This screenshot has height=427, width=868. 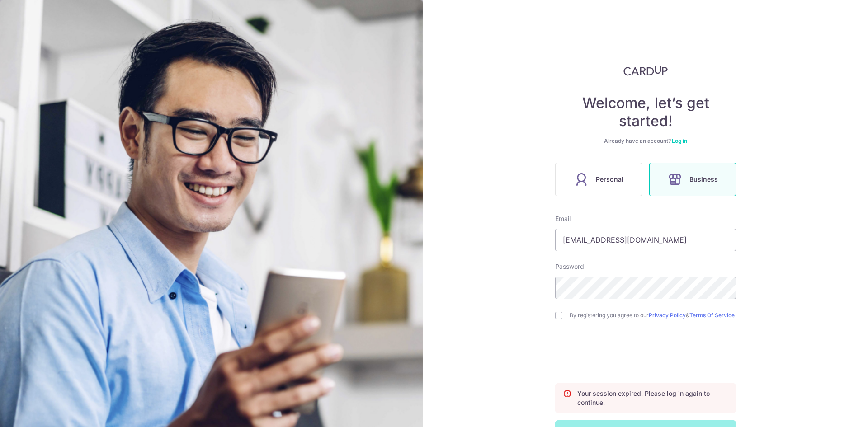 I want to click on input: Enter your Email, so click(x=646, y=240).